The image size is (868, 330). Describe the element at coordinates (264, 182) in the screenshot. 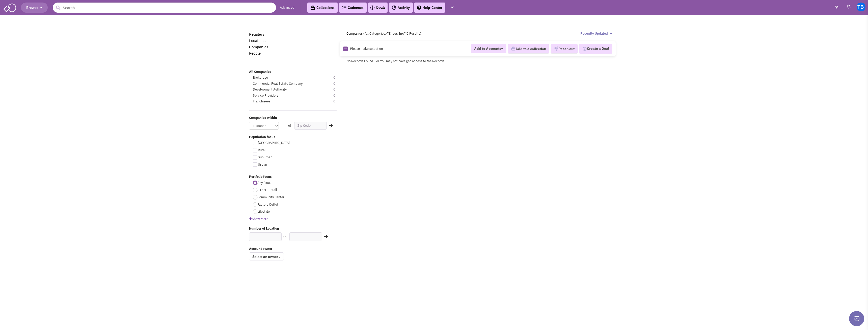

I see `span: Any focus` at that location.